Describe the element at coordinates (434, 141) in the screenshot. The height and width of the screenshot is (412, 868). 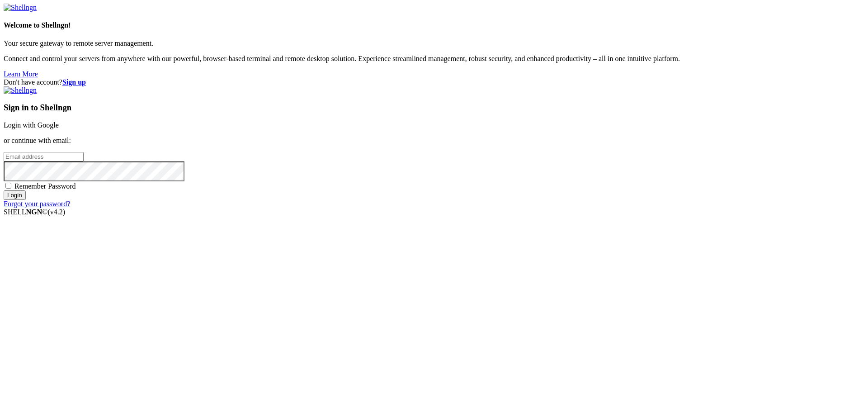
I see `p: or continue with email:` at that location.